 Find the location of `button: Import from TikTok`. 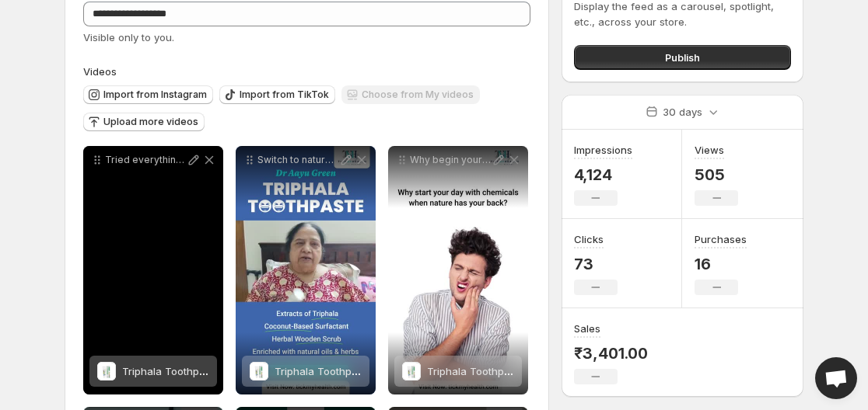

button: Import from TikTok is located at coordinates (277, 94).